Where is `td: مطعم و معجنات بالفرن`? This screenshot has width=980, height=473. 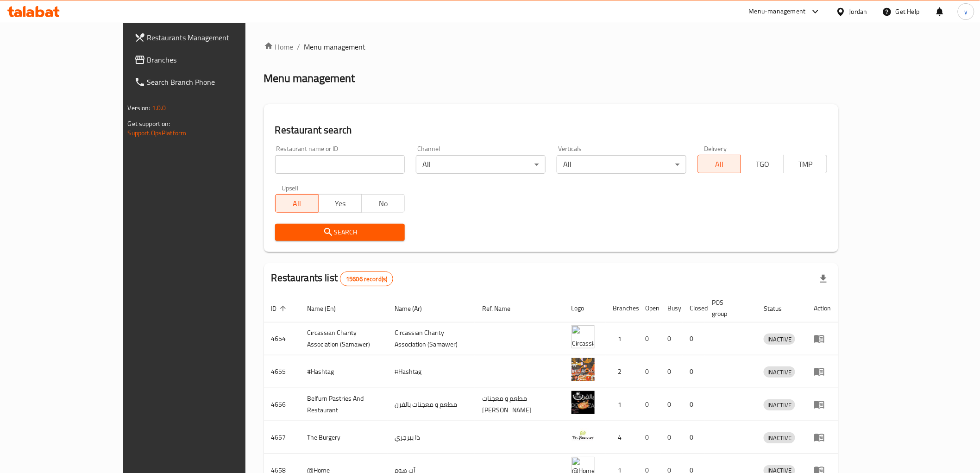
td: مطعم و معجنات بالفرن is located at coordinates (432, 404).